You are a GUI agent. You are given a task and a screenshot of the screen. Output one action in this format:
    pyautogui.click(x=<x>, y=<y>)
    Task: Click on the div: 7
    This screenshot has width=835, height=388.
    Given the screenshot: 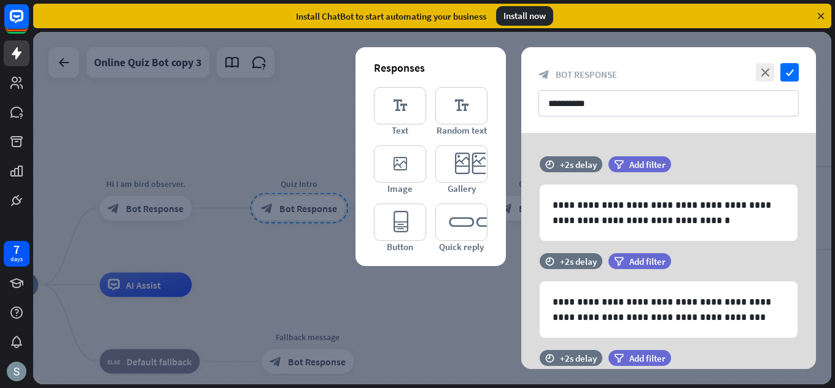 What is the action you would take?
    pyautogui.click(x=17, y=250)
    